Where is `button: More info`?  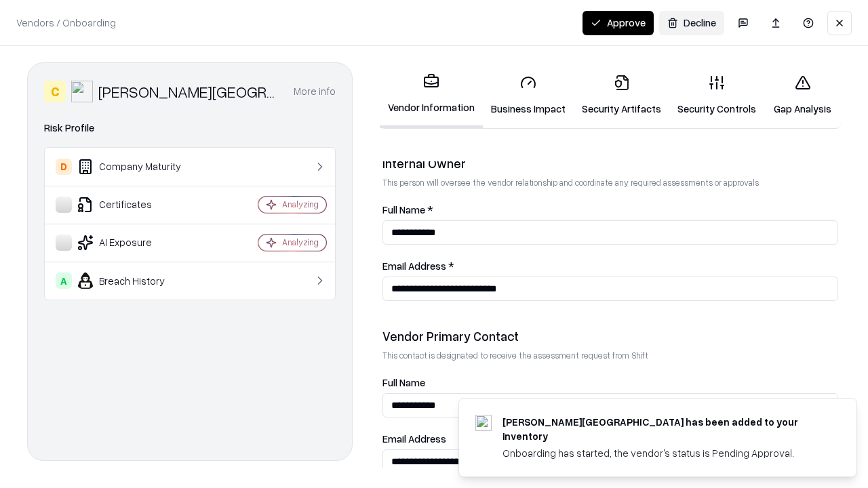 button: More info is located at coordinates (315, 92).